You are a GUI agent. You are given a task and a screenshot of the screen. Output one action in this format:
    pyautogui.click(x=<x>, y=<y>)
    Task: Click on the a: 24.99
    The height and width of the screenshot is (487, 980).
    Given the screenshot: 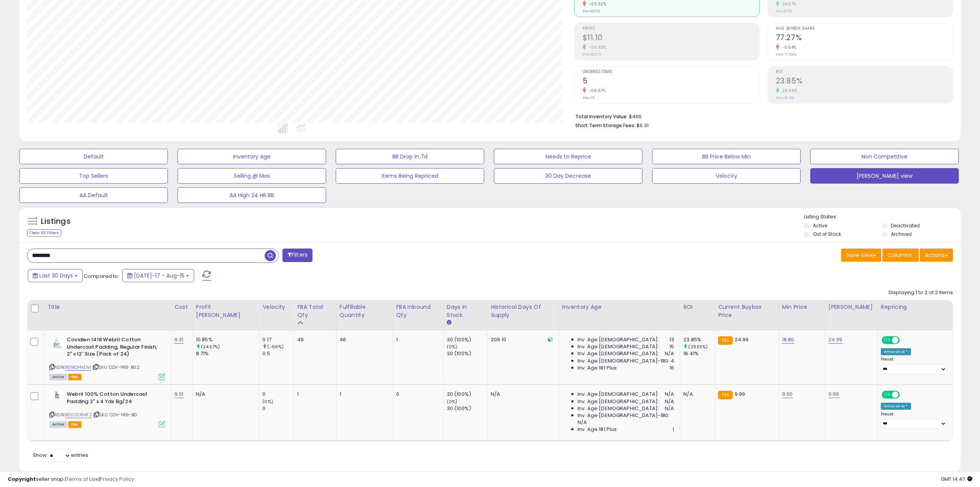 What is the action you would take?
    pyautogui.click(x=835, y=339)
    